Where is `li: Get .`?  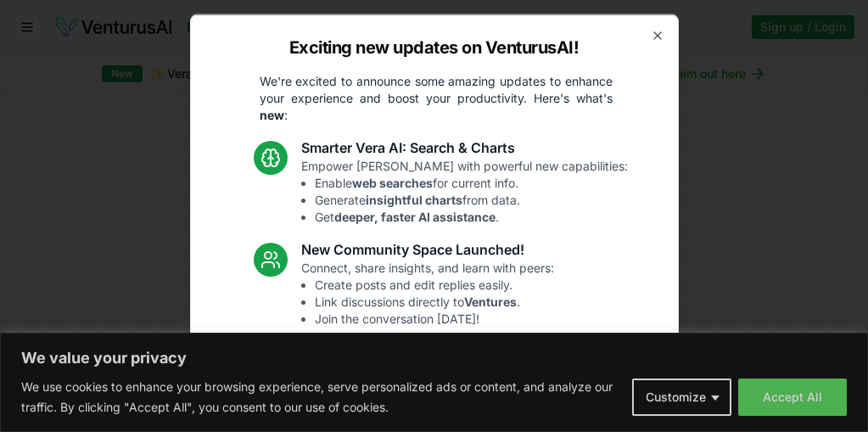
li: Get . is located at coordinates (471, 216).